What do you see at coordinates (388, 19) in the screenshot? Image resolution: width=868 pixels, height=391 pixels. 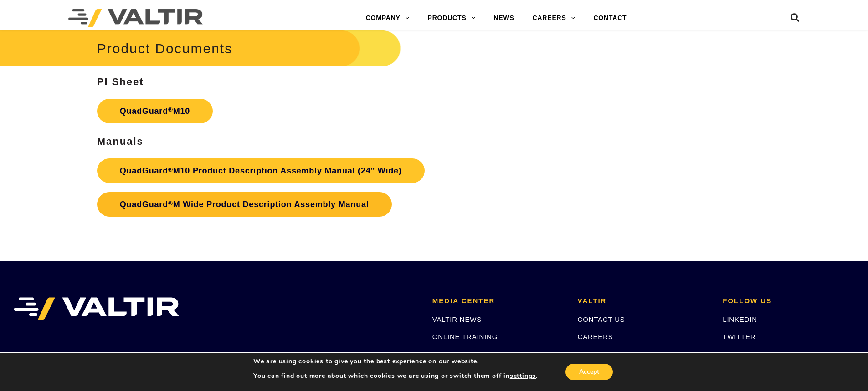 I see `a: COMPANY` at bounding box center [388, 19].